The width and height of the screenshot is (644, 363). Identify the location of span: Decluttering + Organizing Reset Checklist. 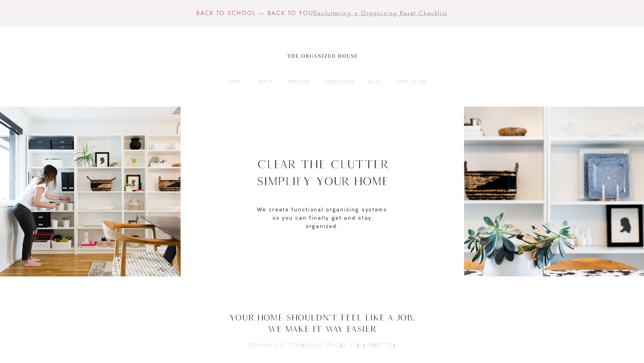
(380, 13).